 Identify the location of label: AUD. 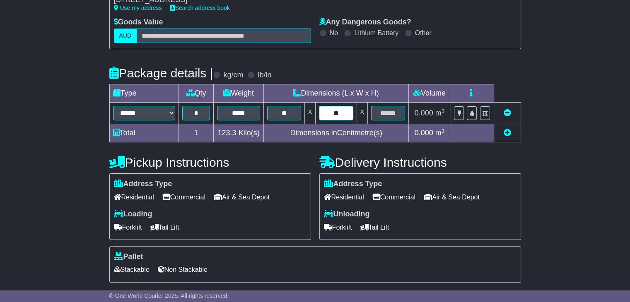
(126, 36).